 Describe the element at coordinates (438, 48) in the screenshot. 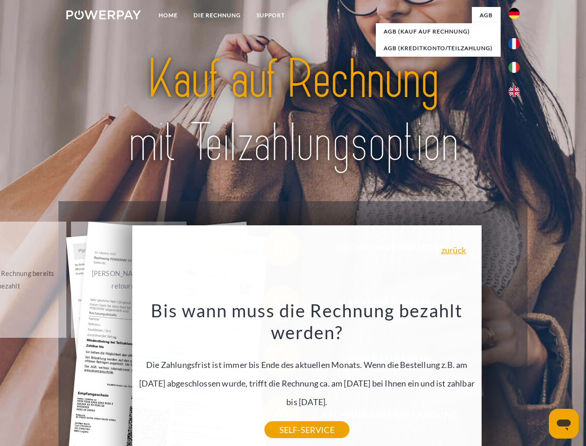

I see `a: AGB (Kreditkonto/Teilzahlung)` at that location.